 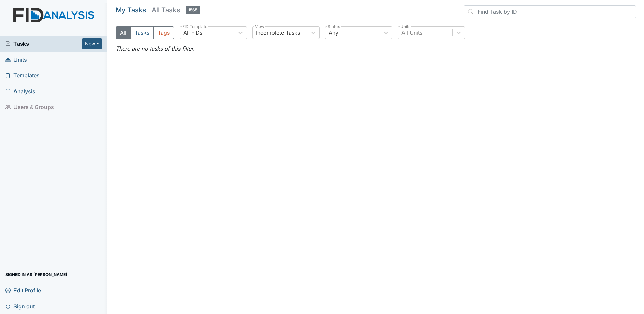 I want to click on button: All, so click(x=123, y=33).